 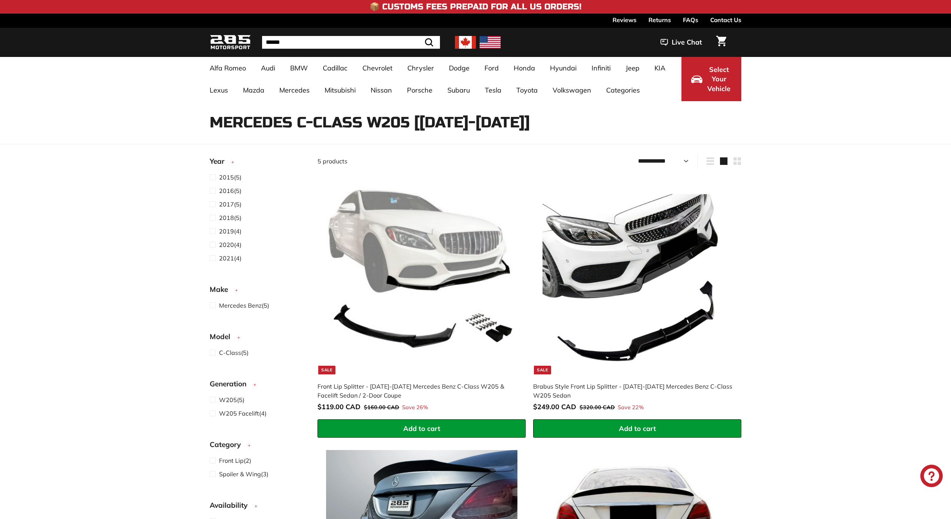 What do you see at coordinates (258, 163) in the screenshot?
I see `button: Year` at bounding box center [258, 163].